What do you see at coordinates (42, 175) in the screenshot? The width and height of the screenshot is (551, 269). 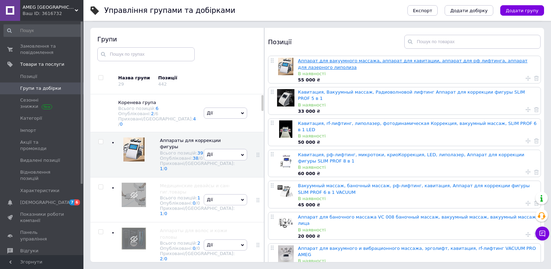 I see `span: Відновлення позицій` at bounding box center [42, 175].